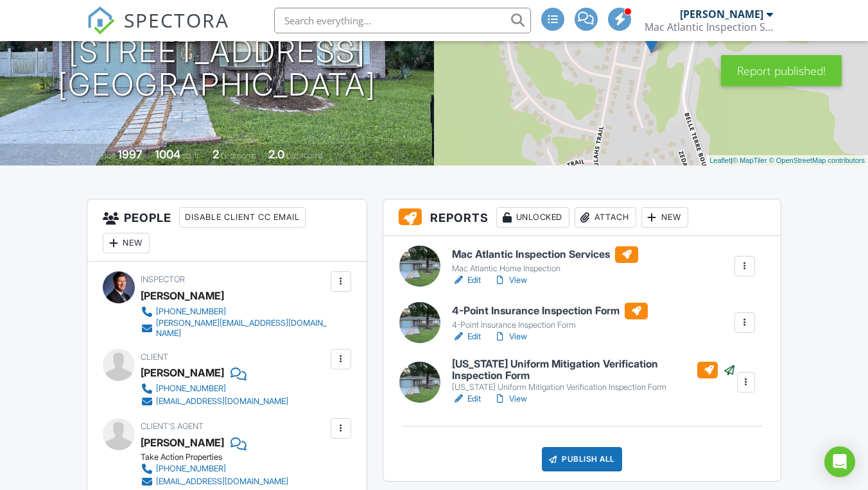 Image resolution: width=868 pixels, height=490 pixels. What do you see at coordinates (158, 31) in the screenshot?
I see `a: SPECTORA` at bounding box center [158, 31].